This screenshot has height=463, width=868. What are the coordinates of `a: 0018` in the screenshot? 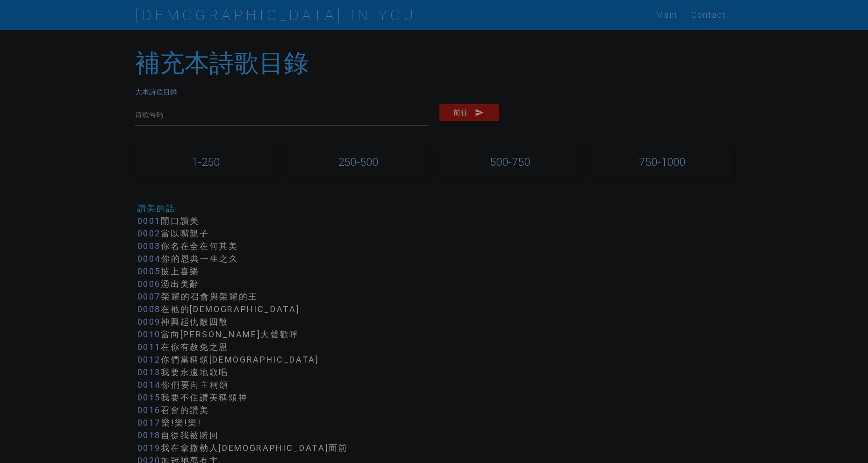 It's located at (149, 435).